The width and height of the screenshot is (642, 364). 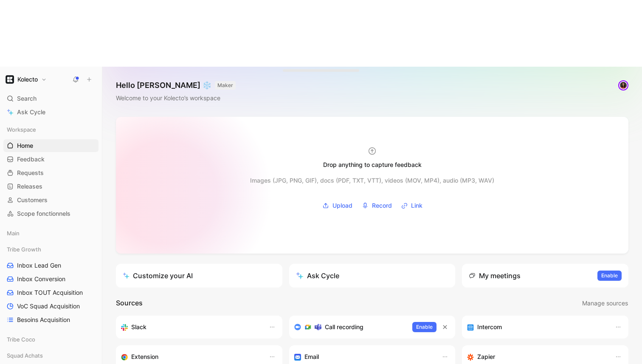 I want to click on span: Home, so click(x=25, y=146).